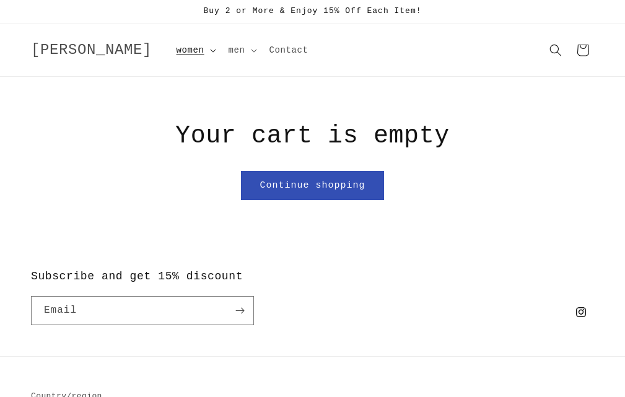 This screenshot has width=625, height=397. I want to click on span: Contact, so click(289, 50).